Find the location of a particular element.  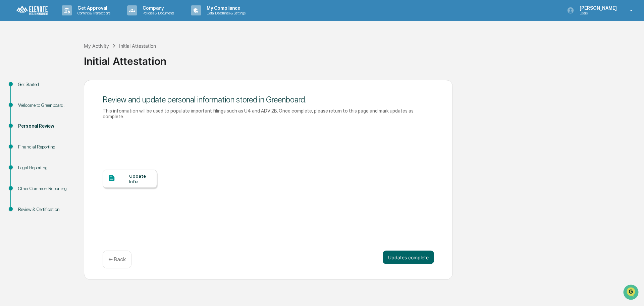

p: Content & Transactions is located at coordinates (93, 13).